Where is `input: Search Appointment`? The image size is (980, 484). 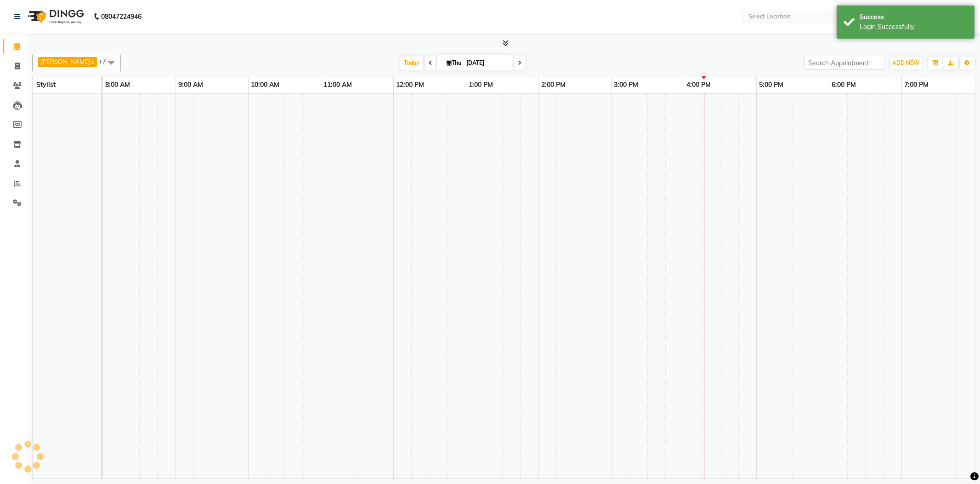
input: Search Appointment is located at coordinates (844, 62).